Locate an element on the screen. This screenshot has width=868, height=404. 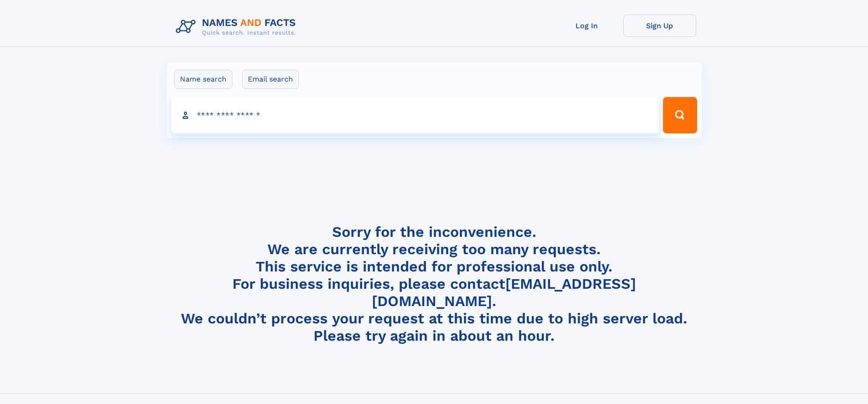
label: Email search is located at coordinates (270, 79).